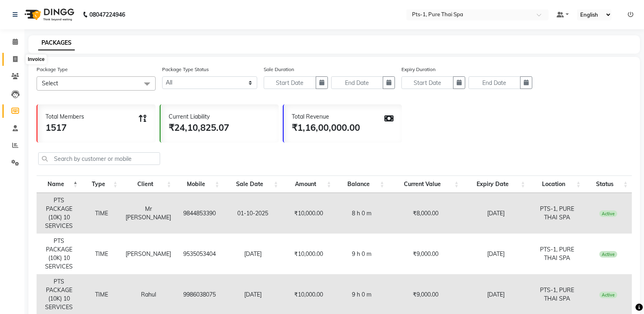  What do you see at coordinates (199, 214) in the screenshot?
I see `td: 9844853390` at bounding box center [199, 214].